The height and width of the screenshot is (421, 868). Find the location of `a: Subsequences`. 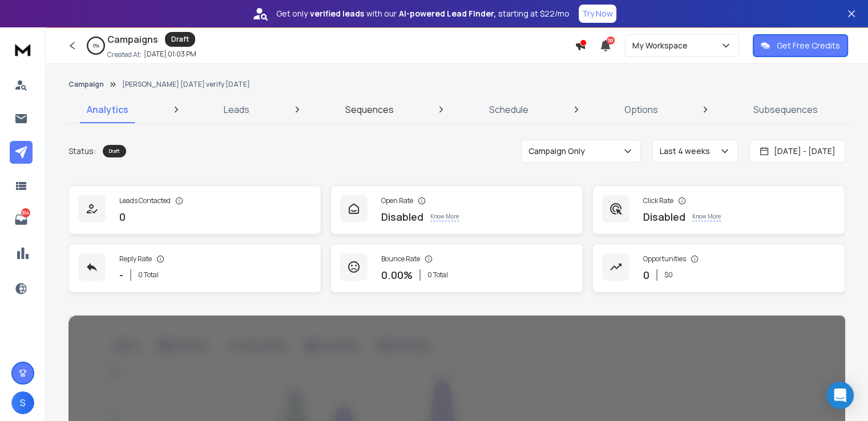

a: Subsequences is located at coordinates (785, 109).